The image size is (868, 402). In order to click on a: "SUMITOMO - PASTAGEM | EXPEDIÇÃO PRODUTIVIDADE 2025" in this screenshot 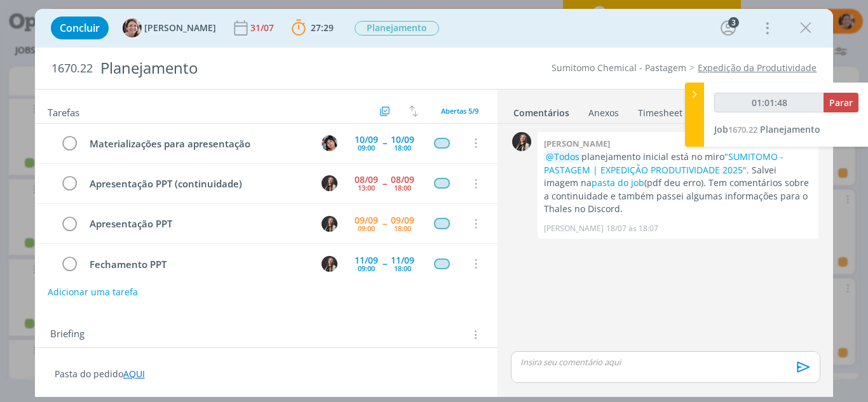, I will do `click(664, 162)`.